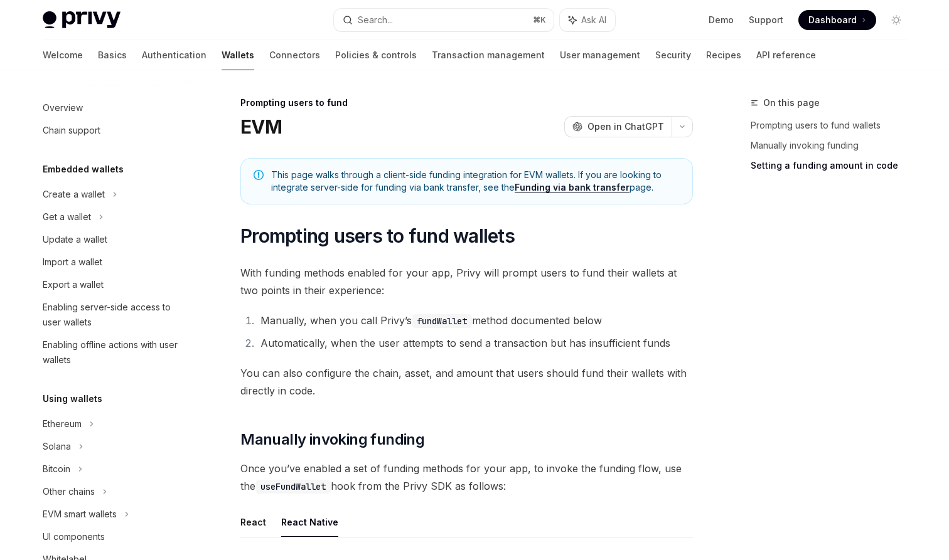 Image resolution: width=949 pixels, height=560 pixels. What do you see at coordinates (293, 487) in the screenshot?
I see `code: useFundWallet` at bounding box center [293, 487].